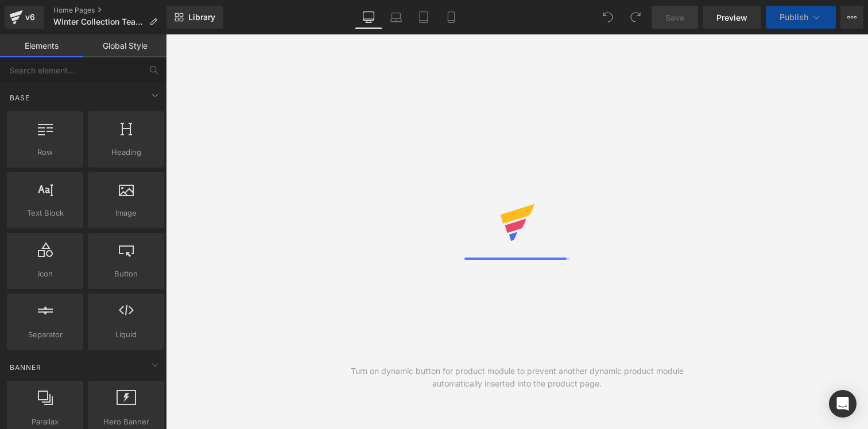 The image size is (868, 429). I want to click on a: Global Style, so click(125, 46).